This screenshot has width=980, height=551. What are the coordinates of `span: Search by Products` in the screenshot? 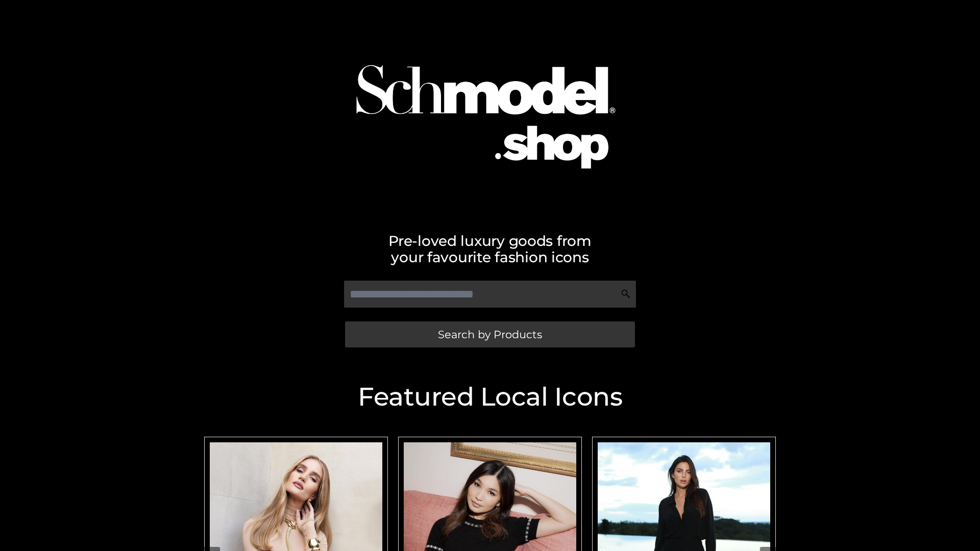 It's located at (490, 334).